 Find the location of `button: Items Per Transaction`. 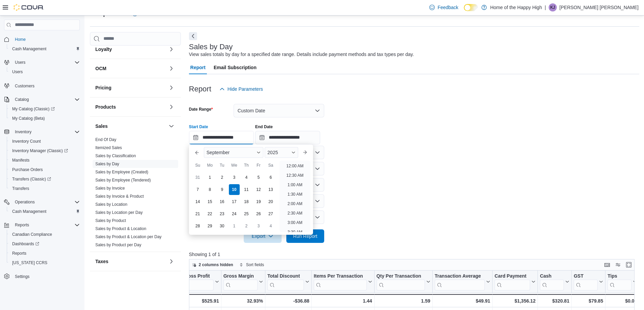

button: Items Per Transaction is located at coordinates (343, 282).